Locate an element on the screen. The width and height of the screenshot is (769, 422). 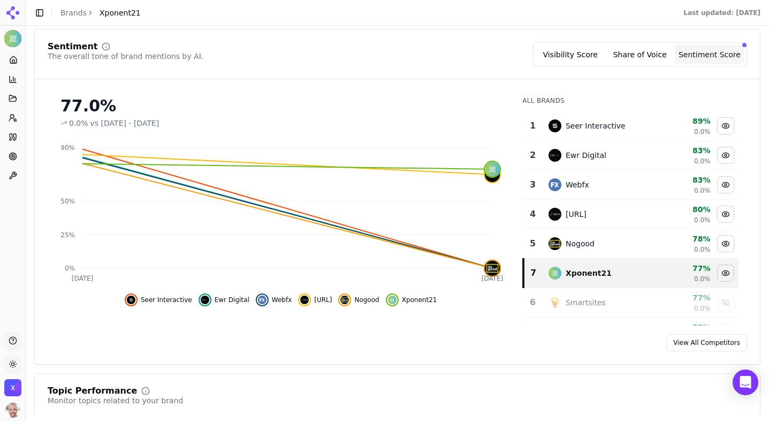
div: Monitor topics related to your brand is located at coordinates (115, 400).